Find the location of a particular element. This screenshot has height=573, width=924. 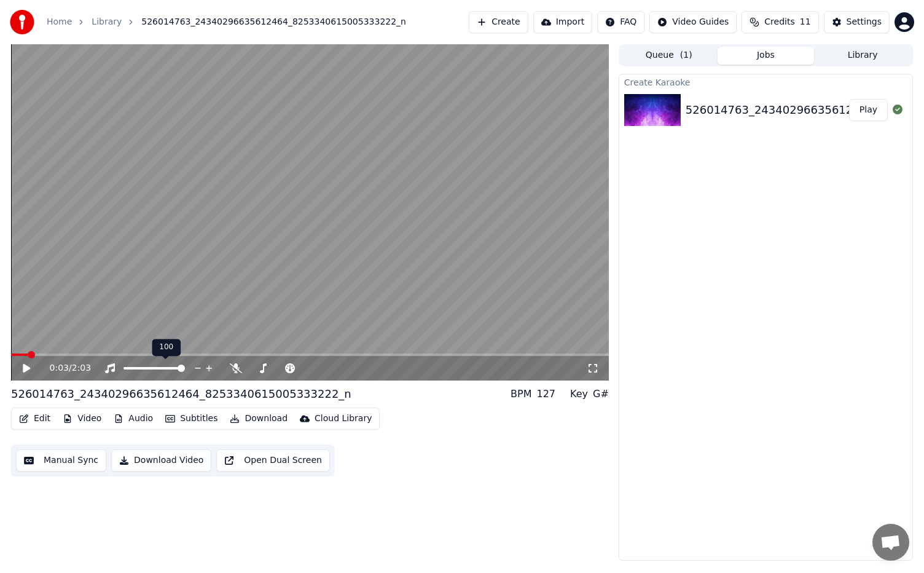

button: Download Video is located at coordinates (161, 461).